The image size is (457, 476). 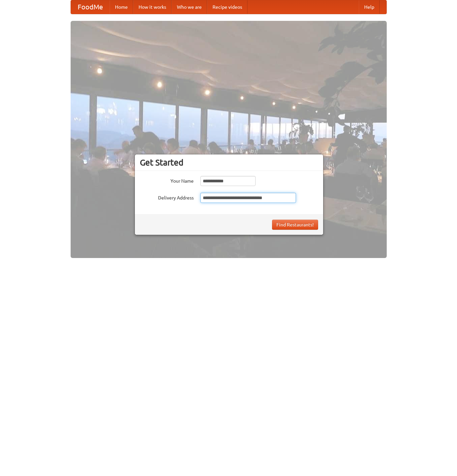 What do you see at coordinates (167, 180) in the screenshot?
I see `label: Your Name` at bounding box center [167, 180].